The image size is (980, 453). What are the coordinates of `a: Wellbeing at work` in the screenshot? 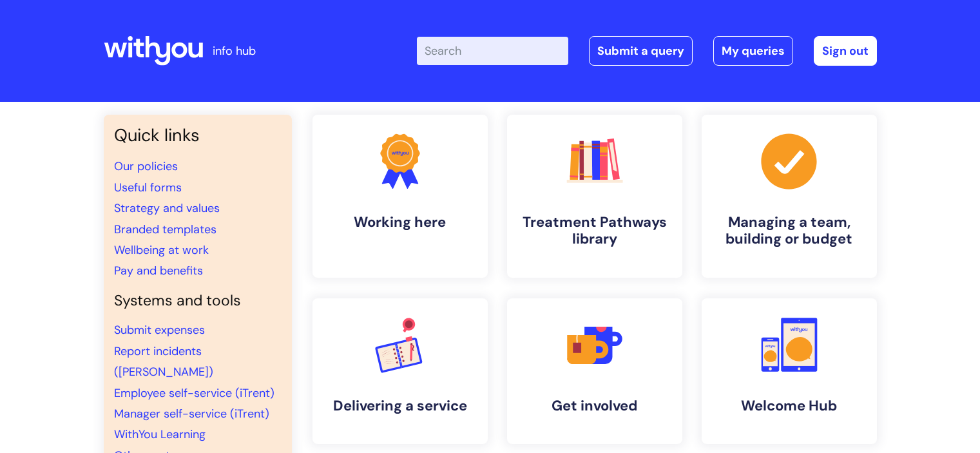 It's located at (161, 250).